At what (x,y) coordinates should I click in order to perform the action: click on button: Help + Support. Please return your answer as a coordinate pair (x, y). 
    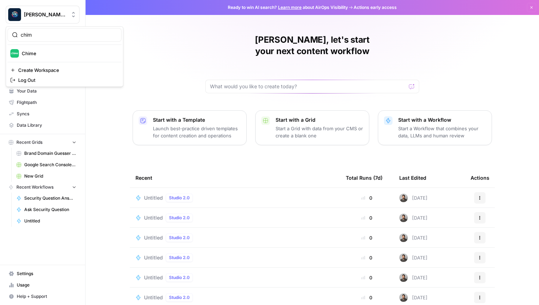
    Looking at the image, I should click on (42, 297).